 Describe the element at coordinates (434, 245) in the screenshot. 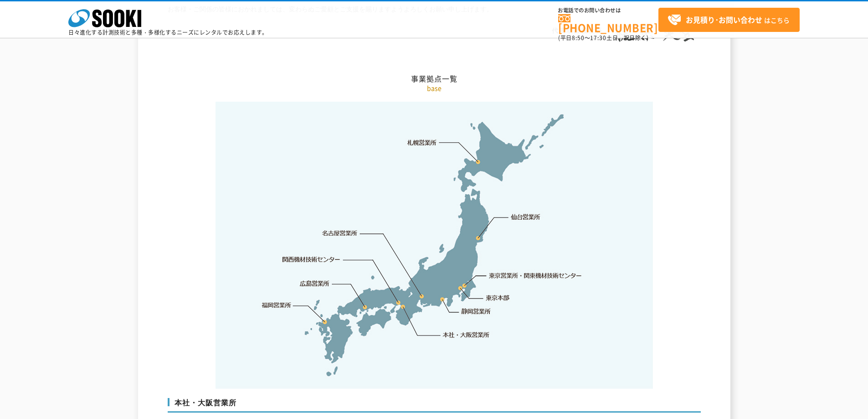

I see `img: 事業拠点一覧` at that location.